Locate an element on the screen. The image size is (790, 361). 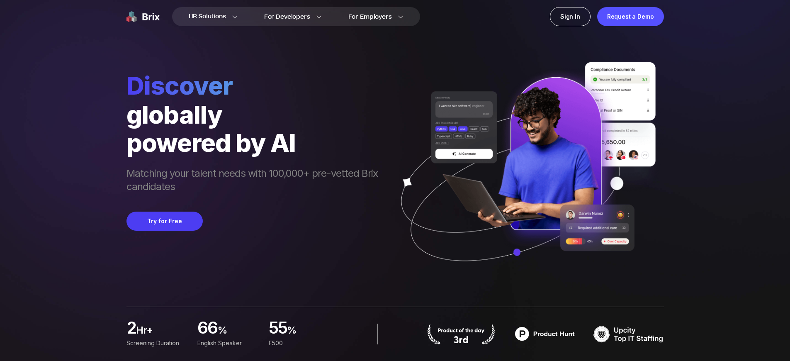
span: hr+ is located at coordinates (162, 332).